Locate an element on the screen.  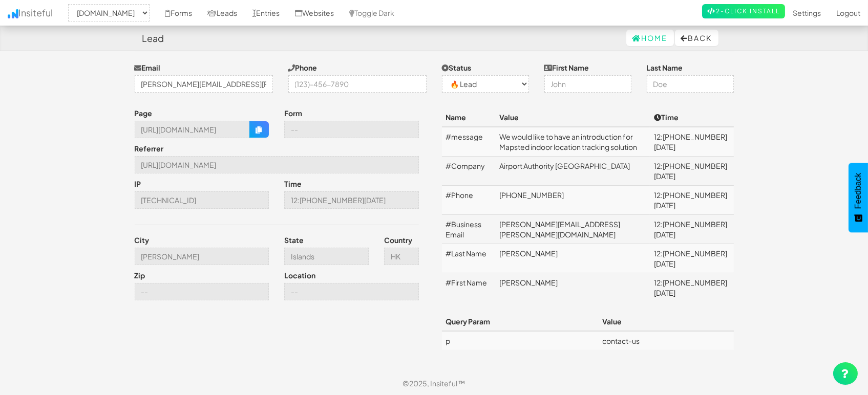
td: #Business Email is located at coordinates (468, 229).